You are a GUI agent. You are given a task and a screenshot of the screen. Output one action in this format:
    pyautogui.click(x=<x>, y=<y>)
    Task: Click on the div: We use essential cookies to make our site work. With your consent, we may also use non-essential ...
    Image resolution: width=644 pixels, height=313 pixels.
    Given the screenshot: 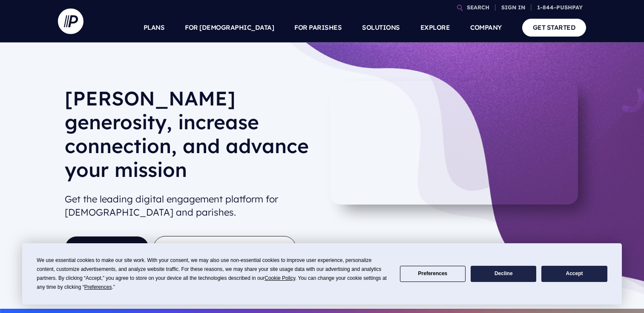 What is the action you would take?
    pyautogui.click(x=213, y=274)
    